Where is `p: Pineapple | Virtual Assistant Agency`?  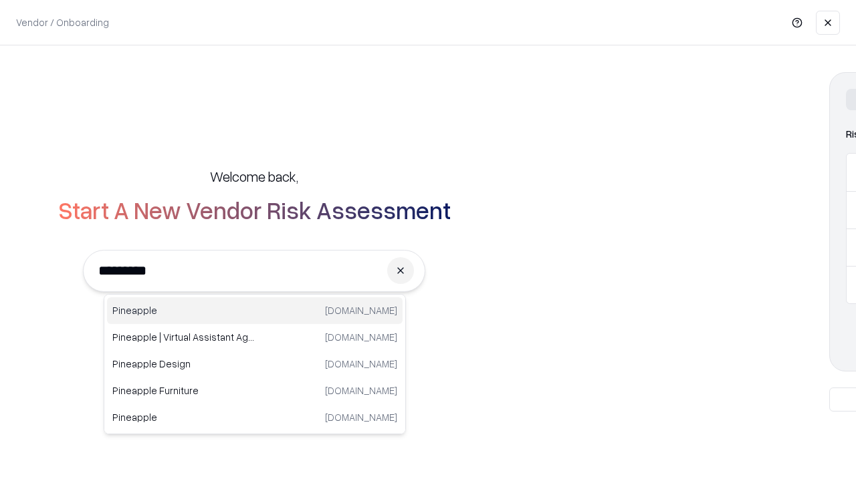 p: Pineapple | Virtual Assistant Agency is located at coordinates (183, 337).